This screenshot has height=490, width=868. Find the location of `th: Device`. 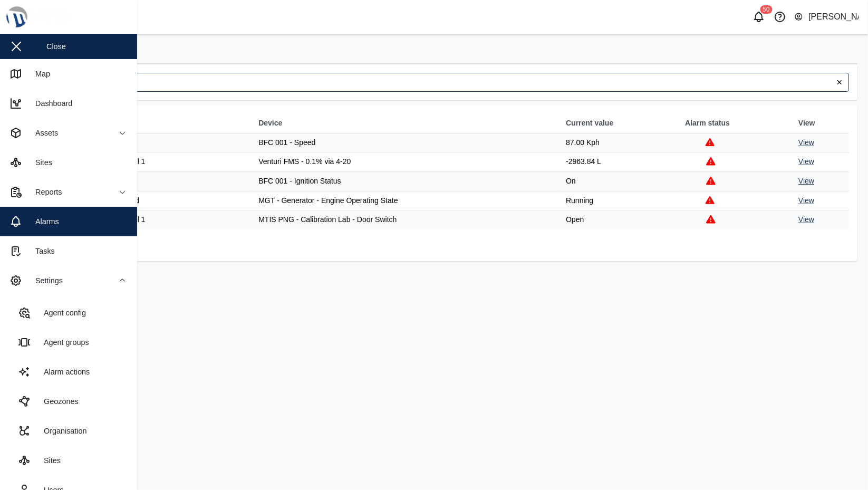

th: Device is located at coordinates (407, 123).